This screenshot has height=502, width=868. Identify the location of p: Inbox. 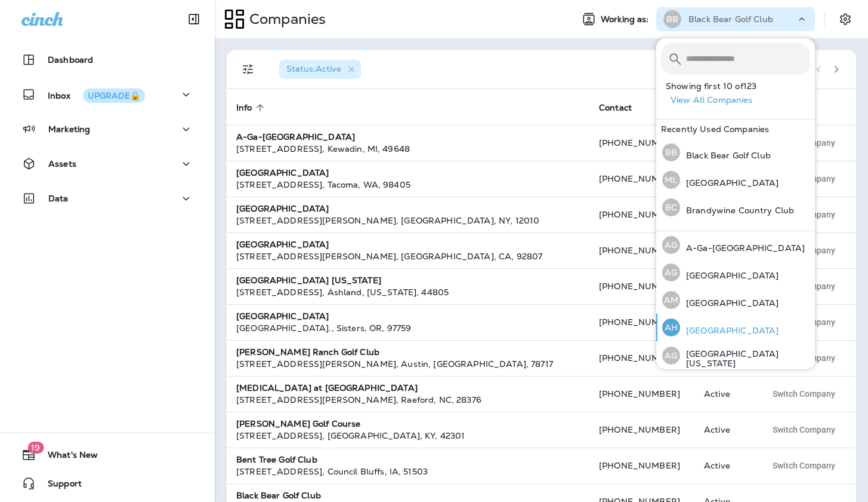
(96, 94).